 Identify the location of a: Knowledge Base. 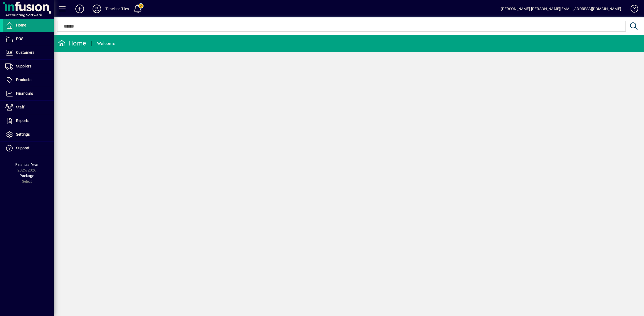
(632, 9).